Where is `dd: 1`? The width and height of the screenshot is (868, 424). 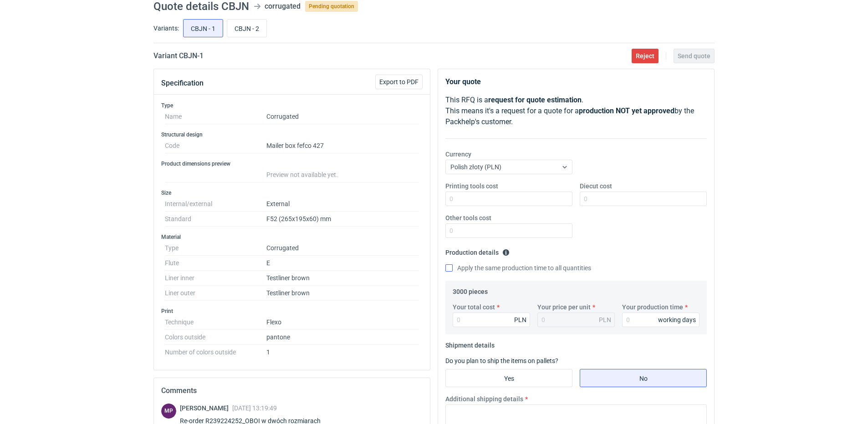
dd: 1 is located at coordinates (342, 351).